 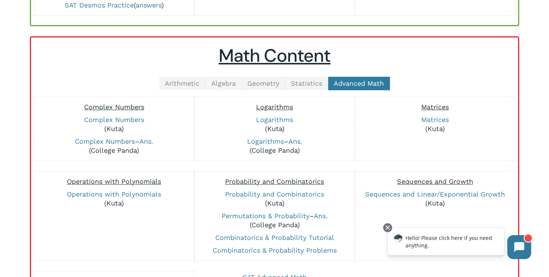 I want to click on span: Advanced Math, so click(x=359, y=83).